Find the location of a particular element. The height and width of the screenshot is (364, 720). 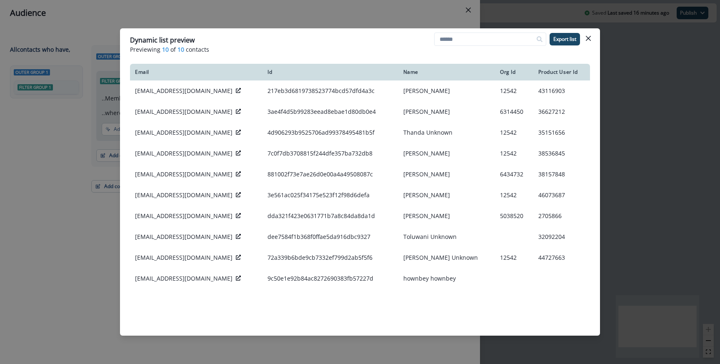

td: dda321f423e0631771b7a8c84da8da1d is located at coordinates (330, 216).